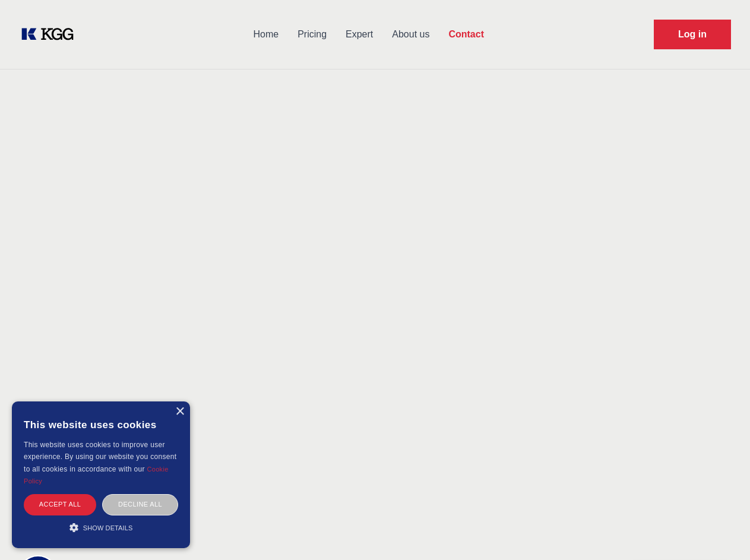 This screenshot has width=750, height=560. Describe the element at coordinates (101, 424) in the screenshot. I see `div: This website uses cookies` at that location.